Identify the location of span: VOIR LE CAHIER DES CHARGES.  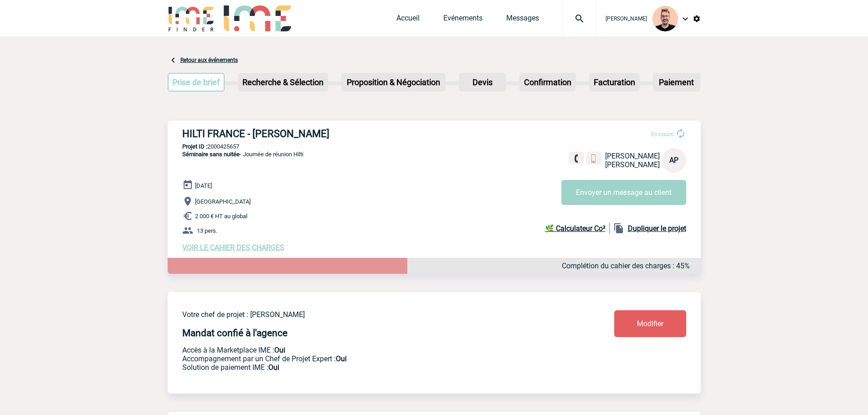
(233, 248).